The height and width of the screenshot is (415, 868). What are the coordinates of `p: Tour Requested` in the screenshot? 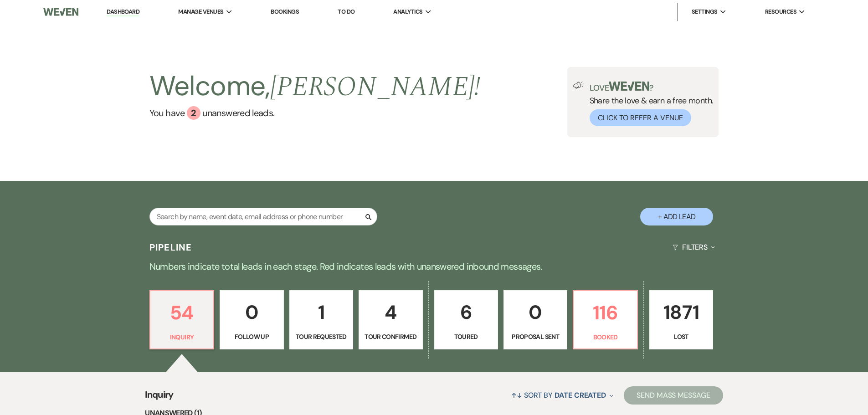 It's located at (321, 337).